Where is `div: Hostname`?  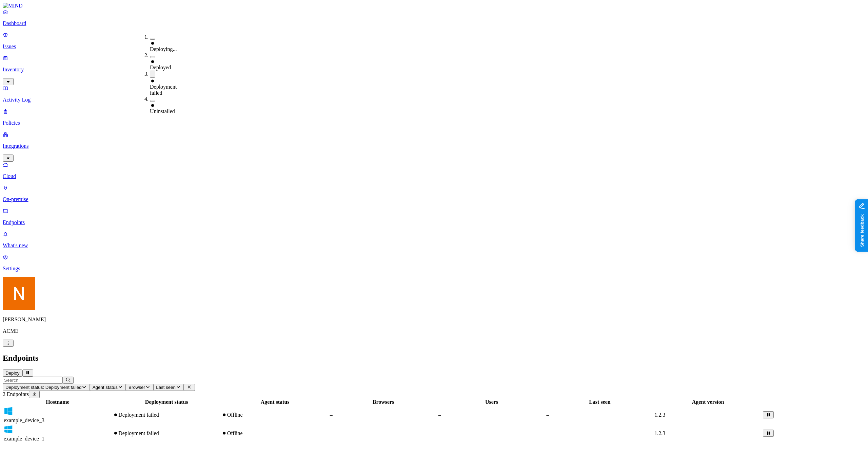 div: Hostname is located at coordinates (57, 402).